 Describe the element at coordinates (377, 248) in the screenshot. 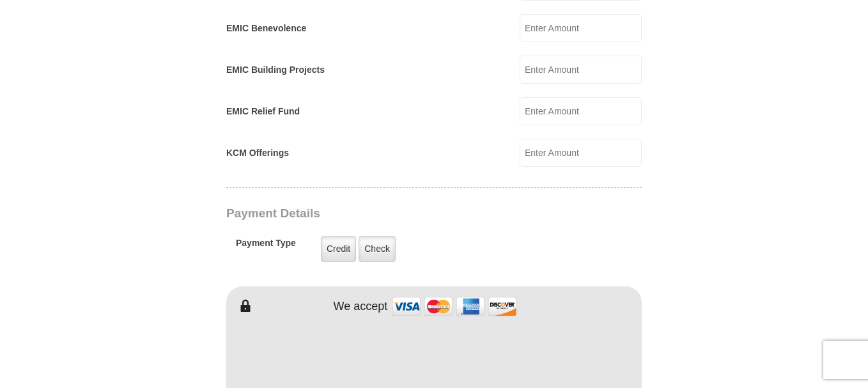

I see `label: Check` at that location.